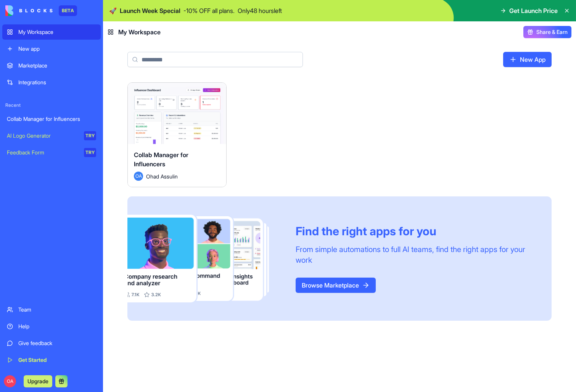 This screenshot has height=392, width=576. Describe the element at coordinates (52, 32) in the screenshot. I see `a: My Workspace` at that location.